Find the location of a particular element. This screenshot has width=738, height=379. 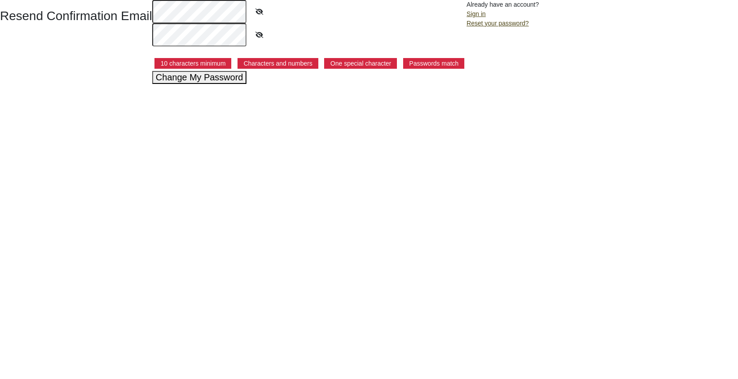

p: 10 characters minimum is located at coordinates (193, 63).